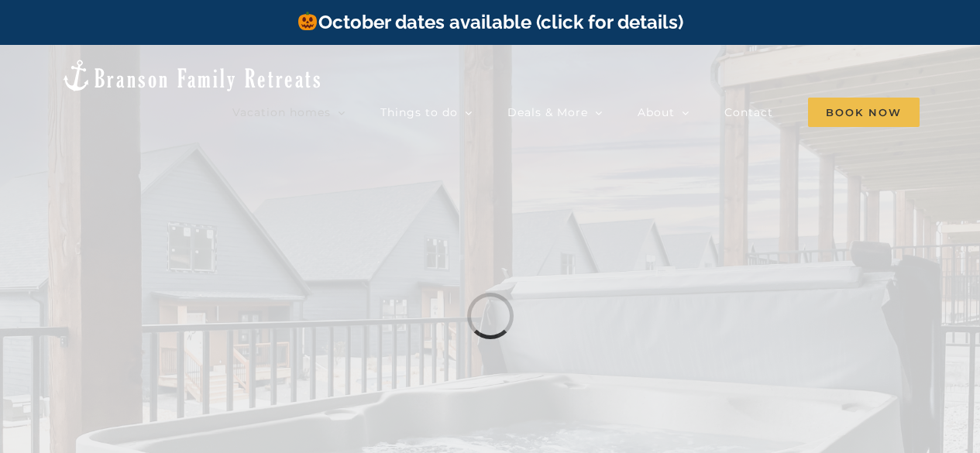 The image size is (980, 453). I want to click on span: Book Now, so click(864, 112).